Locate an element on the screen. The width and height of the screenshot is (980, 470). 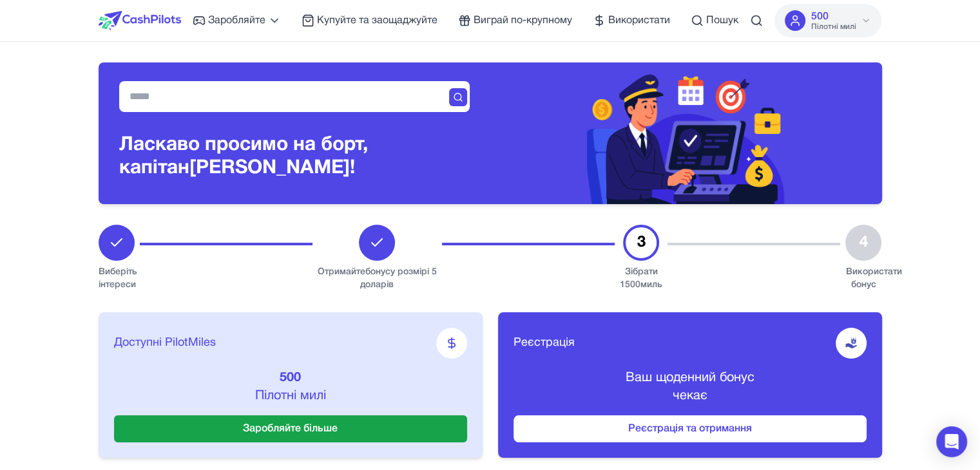
font: 4 is located at coordinates (864, 243).